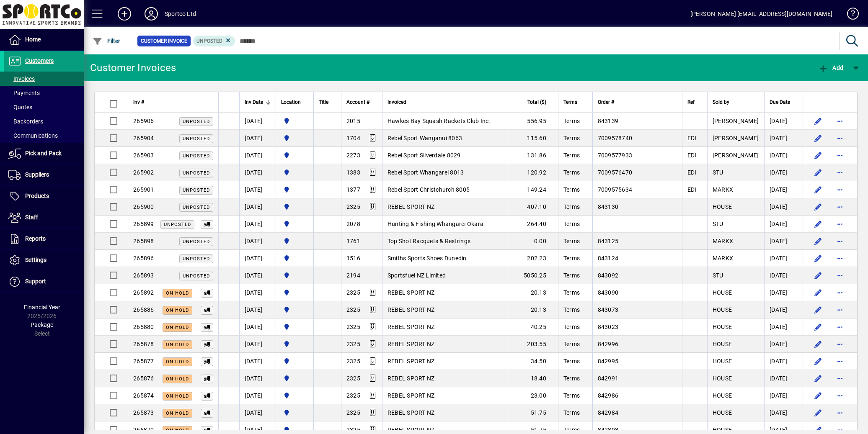 The image size is (868, 434). I want to click on td: 34.50, so click(533, 361).